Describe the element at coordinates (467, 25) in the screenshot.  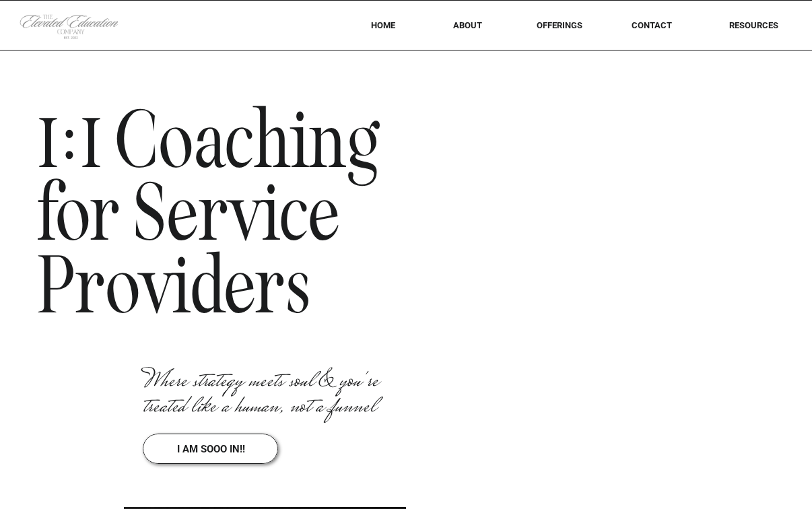
I see `nav: About` at that location.